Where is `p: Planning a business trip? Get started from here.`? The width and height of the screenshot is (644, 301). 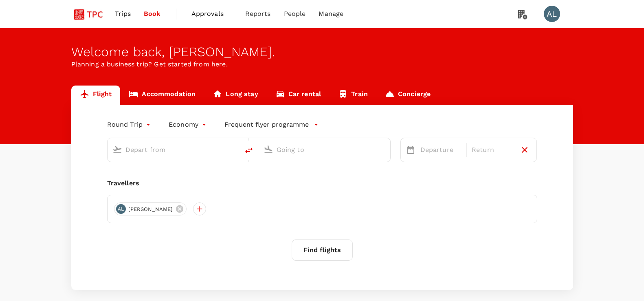 p: Planning a business trip? Get started from here. is located at coordinates (322, 65).